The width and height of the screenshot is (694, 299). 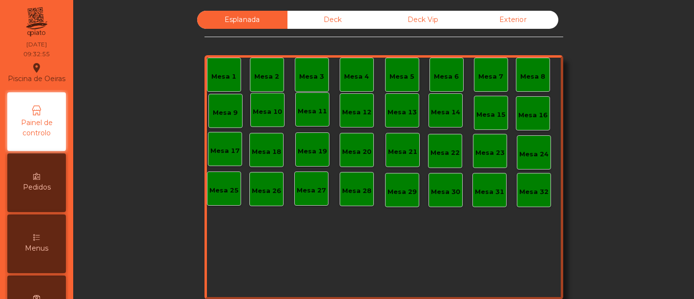 I want to click on div: Mesa 15, so click(x=491, y=115).